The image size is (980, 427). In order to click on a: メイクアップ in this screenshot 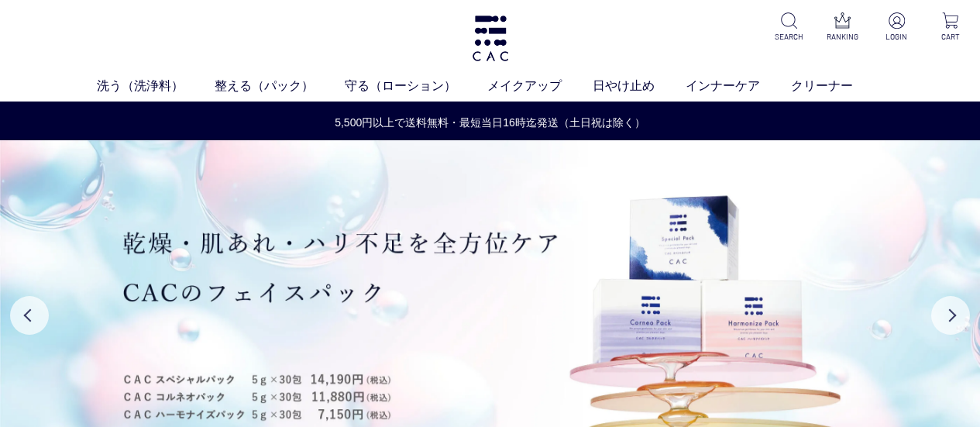, I will do `click(540, 86)`.